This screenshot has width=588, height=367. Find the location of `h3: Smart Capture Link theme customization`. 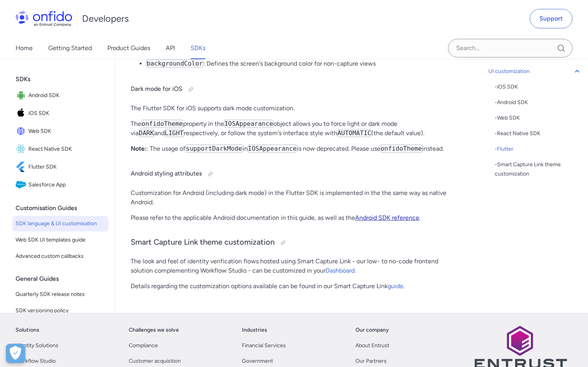

h3: Smart Capture Link theme customization is located at coordinates (293, 243).